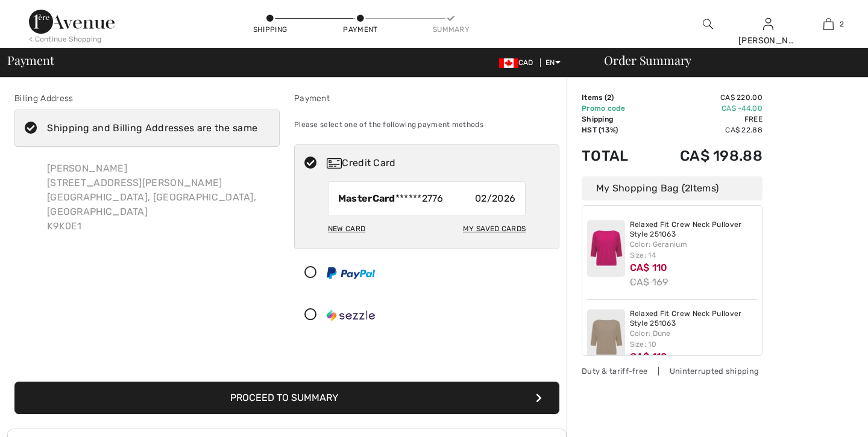 This screenshot has height=437, width=868. I want to click on div: My Shopping Bag ( Items), so click(672, 189).